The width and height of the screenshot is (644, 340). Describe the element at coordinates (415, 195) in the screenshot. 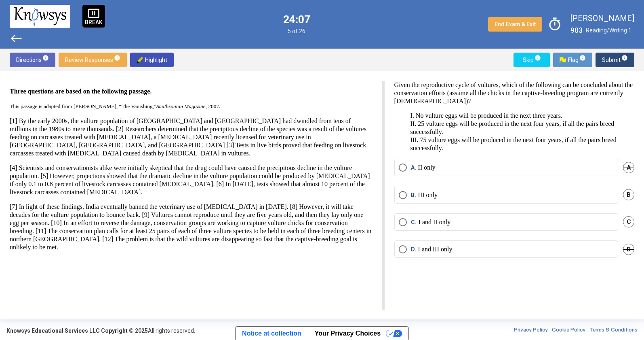

I see `span: B.` at that location.